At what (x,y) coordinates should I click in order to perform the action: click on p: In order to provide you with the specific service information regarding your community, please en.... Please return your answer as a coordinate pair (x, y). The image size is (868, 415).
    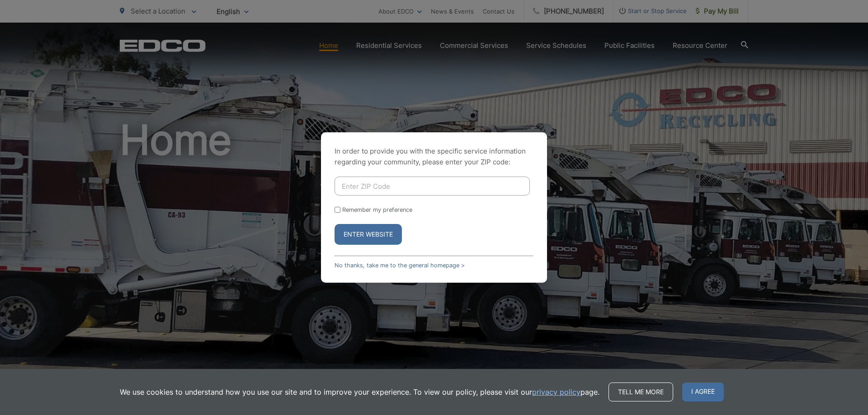
    Looking at the image, I should click on (434, 157).